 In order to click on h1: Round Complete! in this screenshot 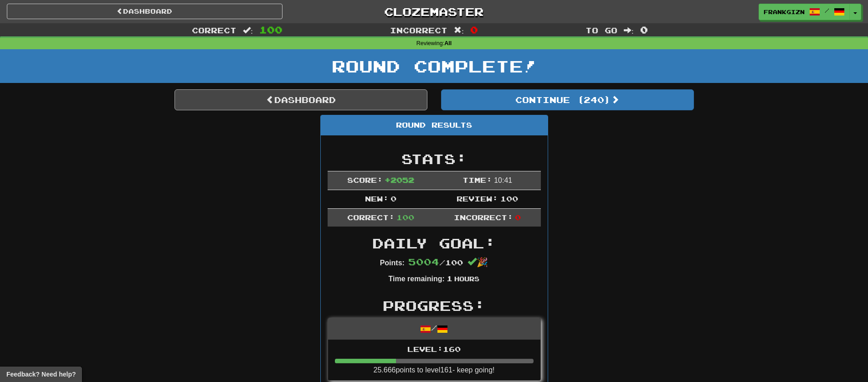, I will do `click(434, 66)`.